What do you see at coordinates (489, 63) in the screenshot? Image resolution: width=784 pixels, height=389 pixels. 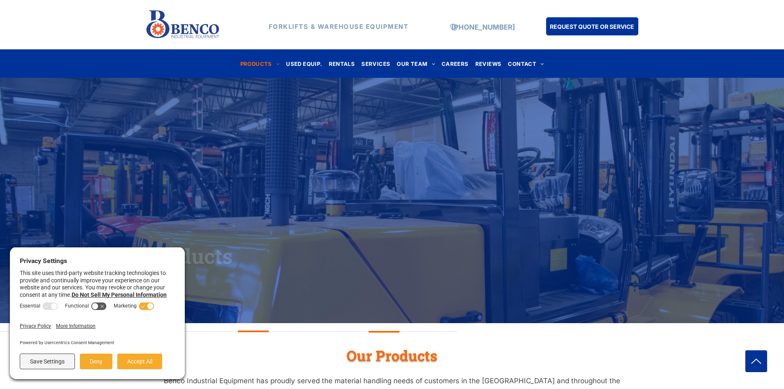 I see `a: REVIEWS` at bounding box center [489, 63].